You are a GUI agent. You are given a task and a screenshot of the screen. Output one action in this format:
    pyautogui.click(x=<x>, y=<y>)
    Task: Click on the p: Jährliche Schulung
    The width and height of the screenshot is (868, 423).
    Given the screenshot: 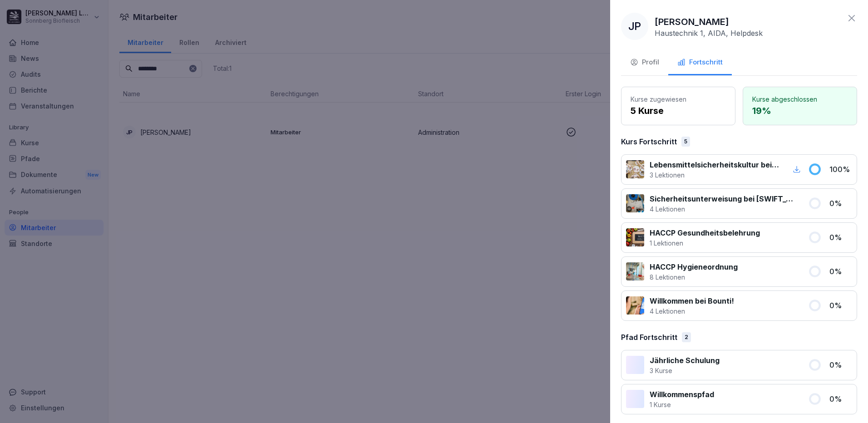 What is the action you would take?
    pyautogui.click(x=684, y=360)
    